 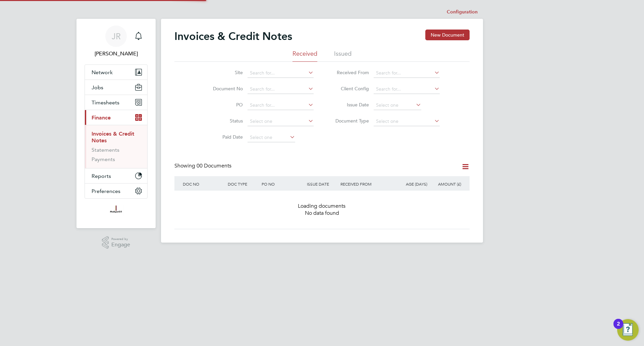 What do you see at coordinates (116, 54) in the screenshot?
I see `span: Jamie Rouse` at bounding box center [116, 54].